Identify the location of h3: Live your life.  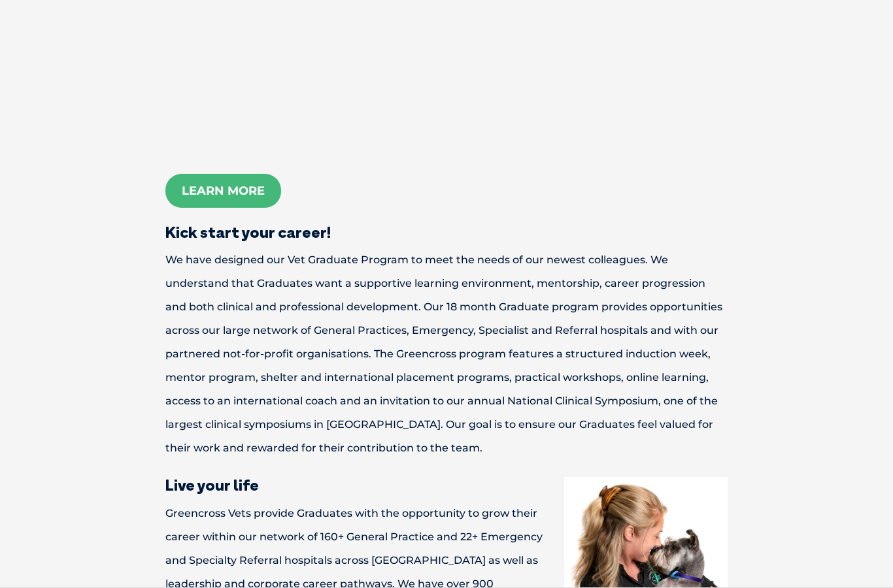
(446, 486).